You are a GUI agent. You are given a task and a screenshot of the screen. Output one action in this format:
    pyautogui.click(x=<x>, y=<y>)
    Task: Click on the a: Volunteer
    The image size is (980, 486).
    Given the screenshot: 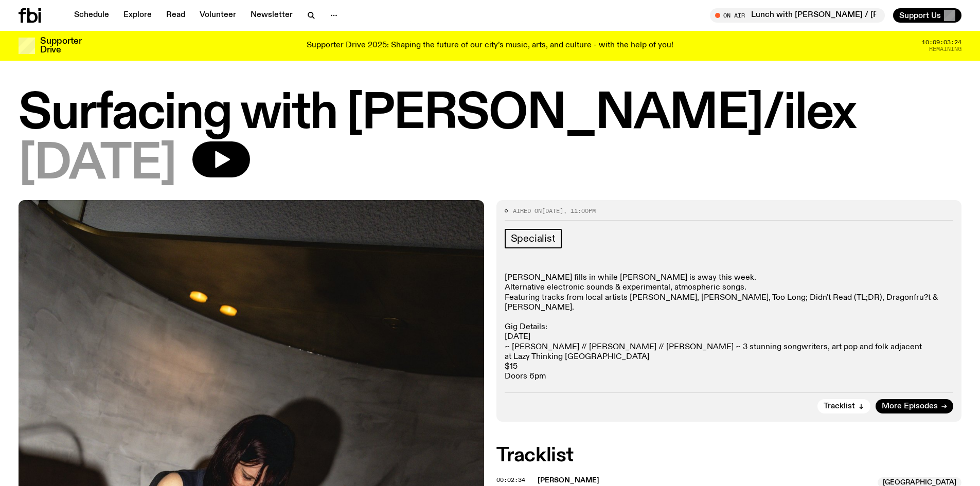 What is the action you would take?
    pyautogui.click(x=217, y=16)
    